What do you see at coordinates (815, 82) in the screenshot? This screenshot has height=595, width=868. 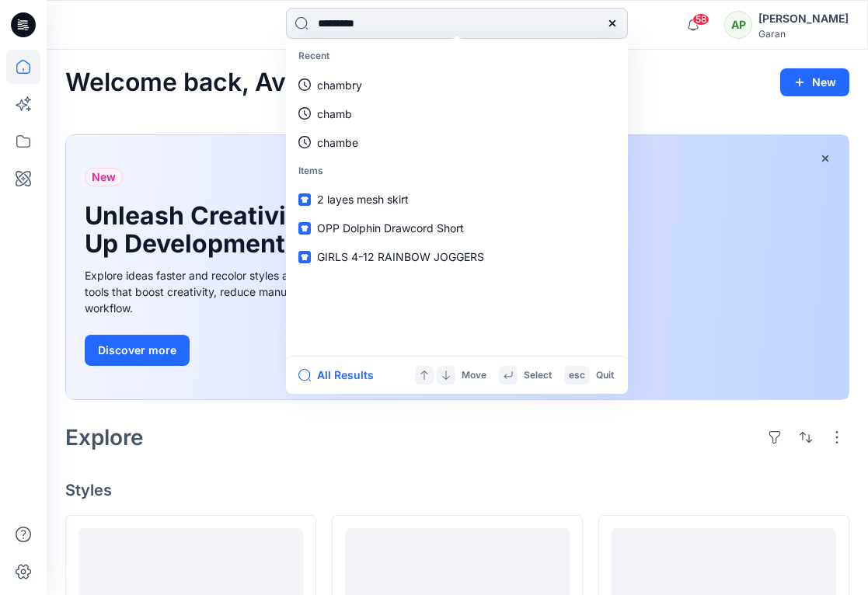 I see `button: New` at bounding box center [815, 82].